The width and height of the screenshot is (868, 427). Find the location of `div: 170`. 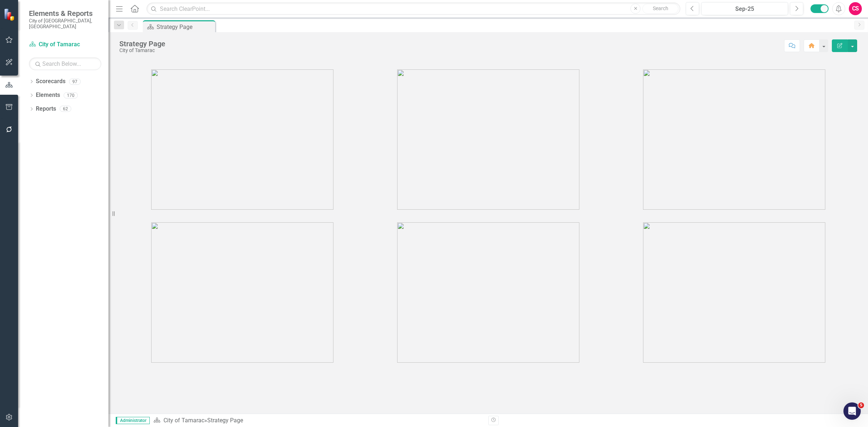

div: 170 is located at coordinates (70, 95).